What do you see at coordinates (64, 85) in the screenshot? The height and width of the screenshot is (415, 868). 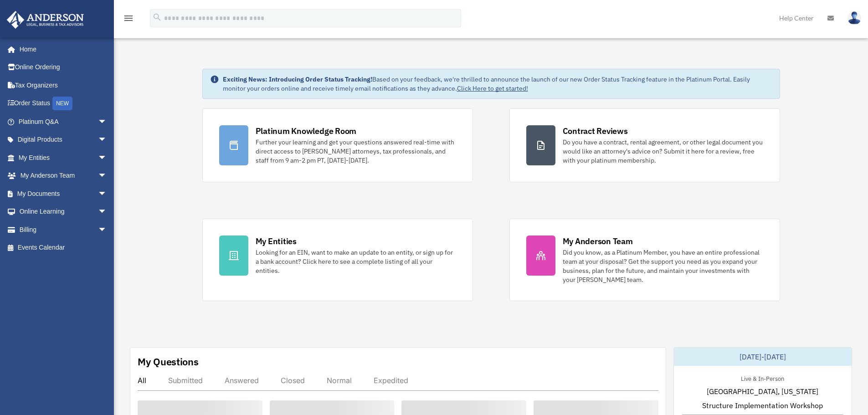 I see `a: Tax Organizers` at bounding box center [64, 85].